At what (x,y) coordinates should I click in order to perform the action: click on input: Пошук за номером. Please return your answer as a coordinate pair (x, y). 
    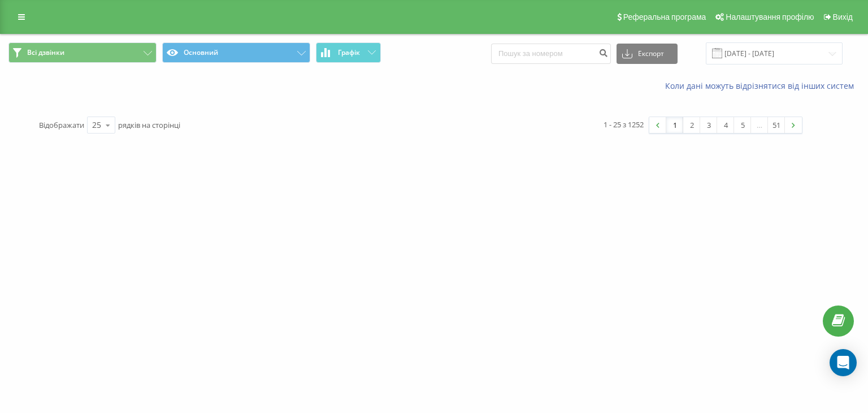
    Looking at the image, I should click on (551, 53).